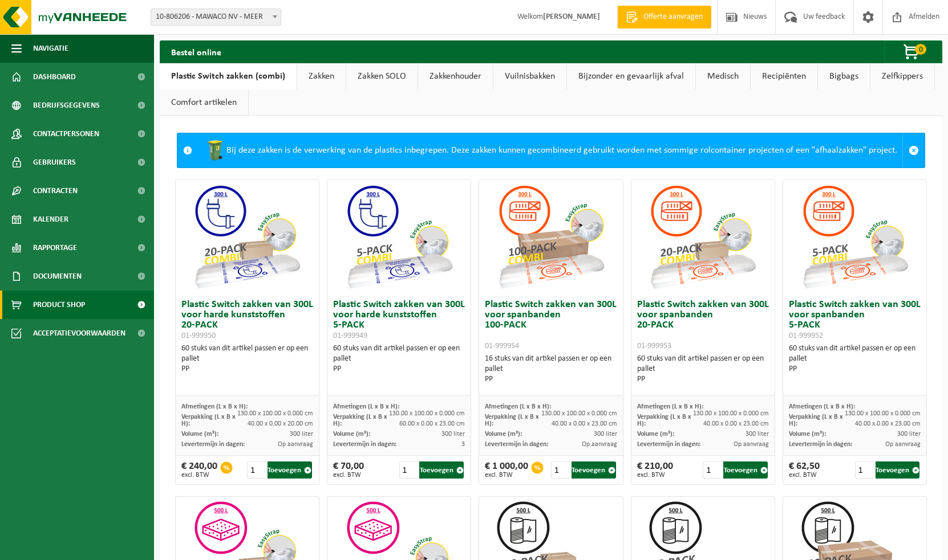 This screenshot has height=560, width=948. I want to click on span: Offerte aanvragen, so click(673, 17).